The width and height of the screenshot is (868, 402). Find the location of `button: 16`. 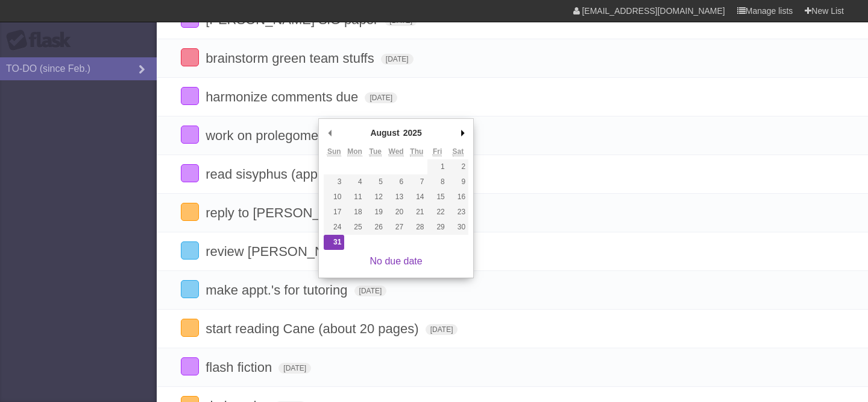

button: 16 is located at coordinates (458, 197).